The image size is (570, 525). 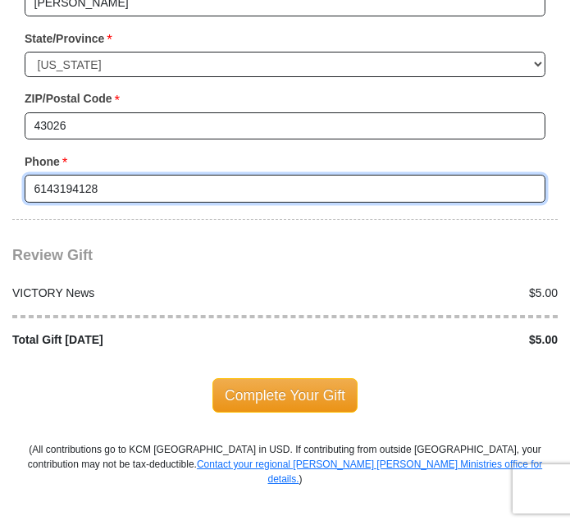 I want to click on strong: State/Province, so click(x=64, y=39).